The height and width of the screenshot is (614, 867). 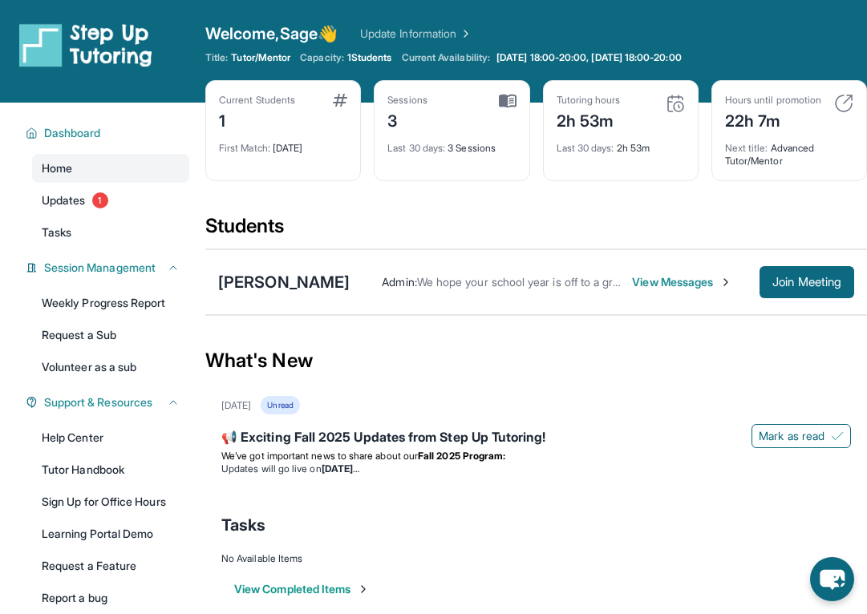 I want to click on button: Session Management, so click(x=108, y=268).